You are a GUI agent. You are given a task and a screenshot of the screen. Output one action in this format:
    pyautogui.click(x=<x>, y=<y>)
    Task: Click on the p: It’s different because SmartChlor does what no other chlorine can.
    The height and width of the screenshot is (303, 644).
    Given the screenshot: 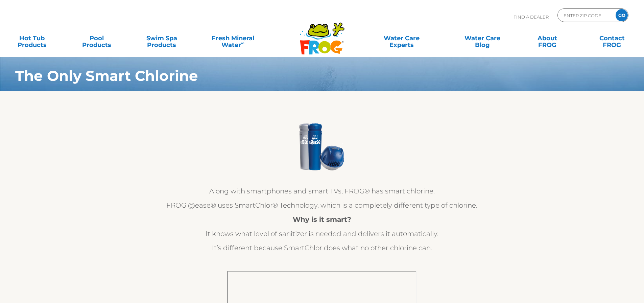 What is the action you would take?
    pyautogui.click(x=322, y=248)
    